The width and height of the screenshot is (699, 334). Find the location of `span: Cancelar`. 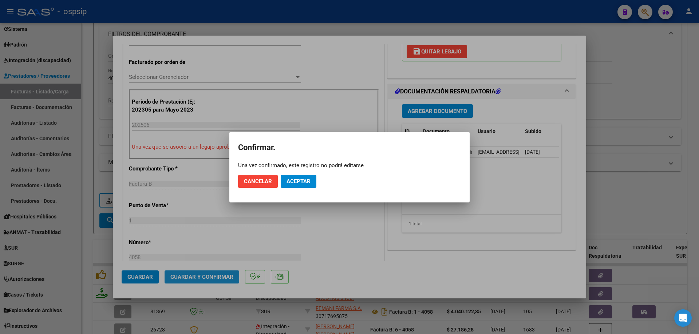

span: Cancelar is located at coordinates (258, 182).